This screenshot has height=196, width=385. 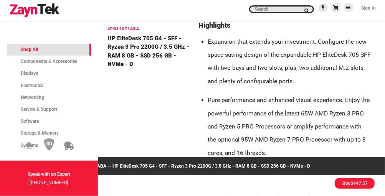 I want to click on a: Software, so click(x=49, y=121).